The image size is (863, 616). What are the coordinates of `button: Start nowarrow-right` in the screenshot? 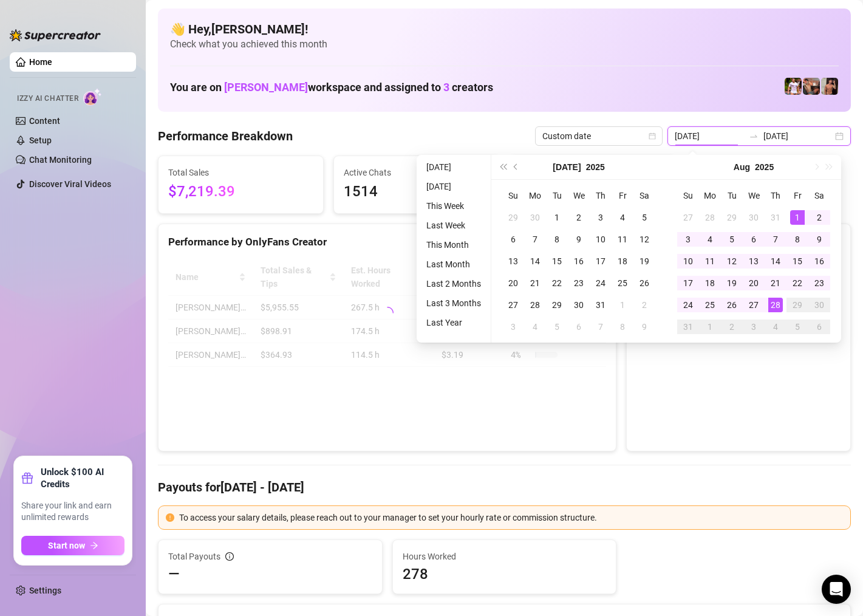 It's located at (73, 546).